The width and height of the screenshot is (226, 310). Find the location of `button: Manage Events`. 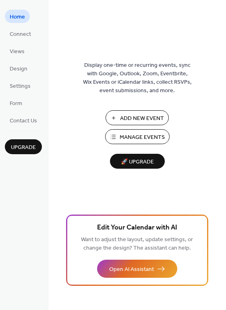

button: Manage Events is located at coordinates (137, 136).